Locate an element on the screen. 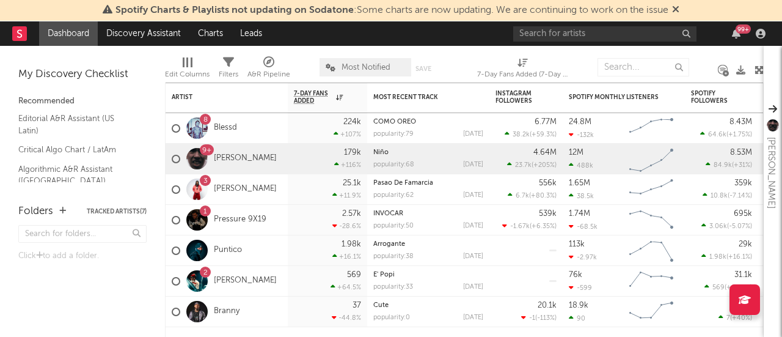 The width and height of the screenshot is (782, 337). div: 18.9k is located at coordinates (579, 305).